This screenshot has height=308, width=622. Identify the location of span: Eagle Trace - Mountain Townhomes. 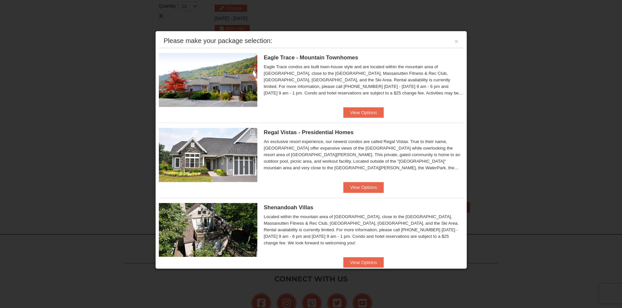
(311, 57).